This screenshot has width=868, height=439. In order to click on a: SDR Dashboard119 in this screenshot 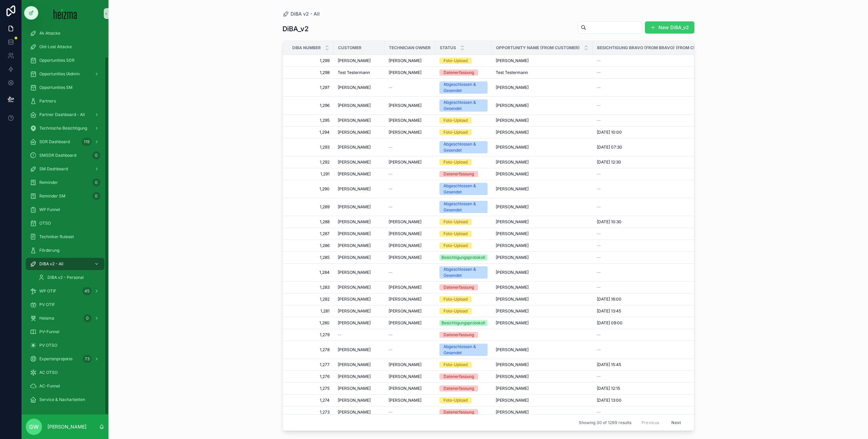, I will do `click(65, 142)`.